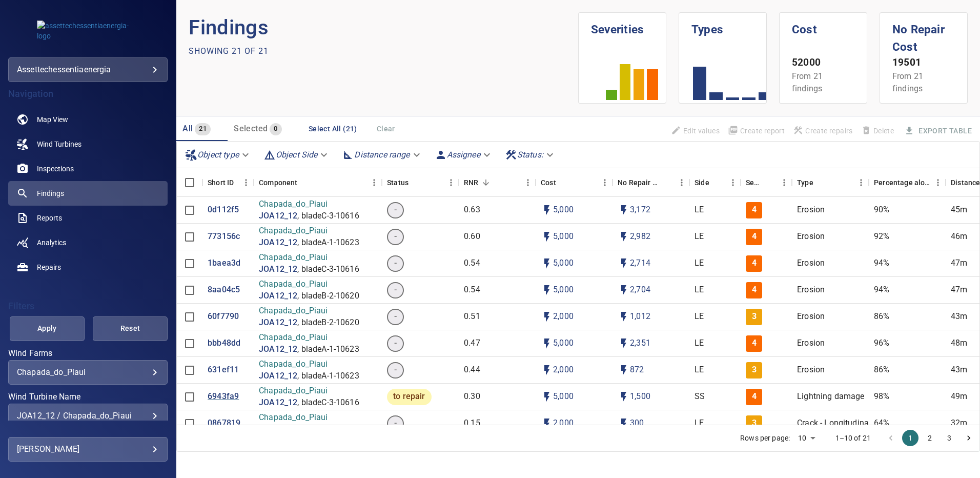 This screenshot has width=980, height=478. What do you see at coordinates (640, 210) in the screenshot?
I see `p: 3,172` at bounding box center [640, 210].